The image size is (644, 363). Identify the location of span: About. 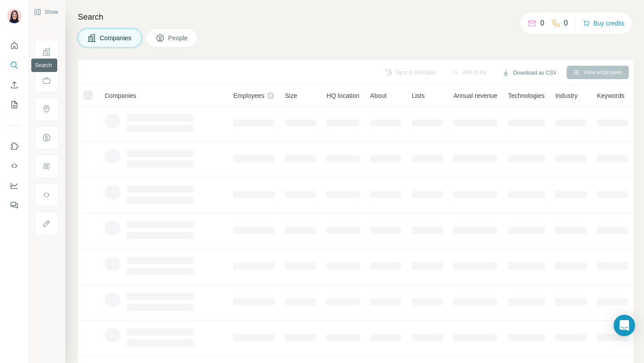
(378, 96).